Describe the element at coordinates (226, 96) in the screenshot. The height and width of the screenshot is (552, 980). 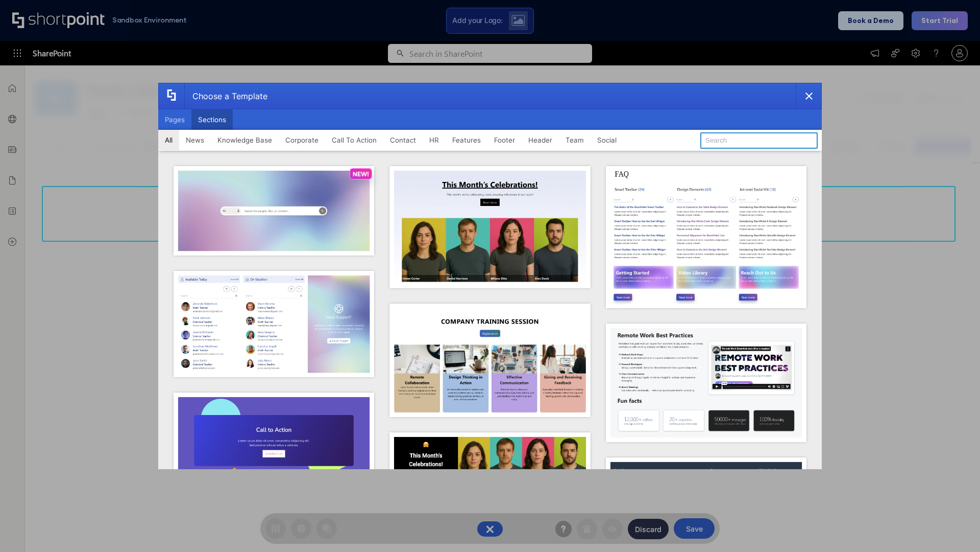
I see `div: Choose a Template` at that location.